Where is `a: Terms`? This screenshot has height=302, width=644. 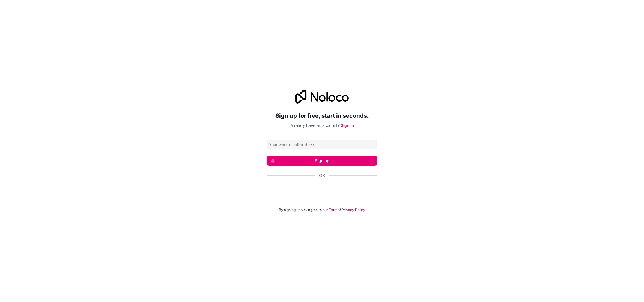
a: Terms is located at coordinates (334, 210).